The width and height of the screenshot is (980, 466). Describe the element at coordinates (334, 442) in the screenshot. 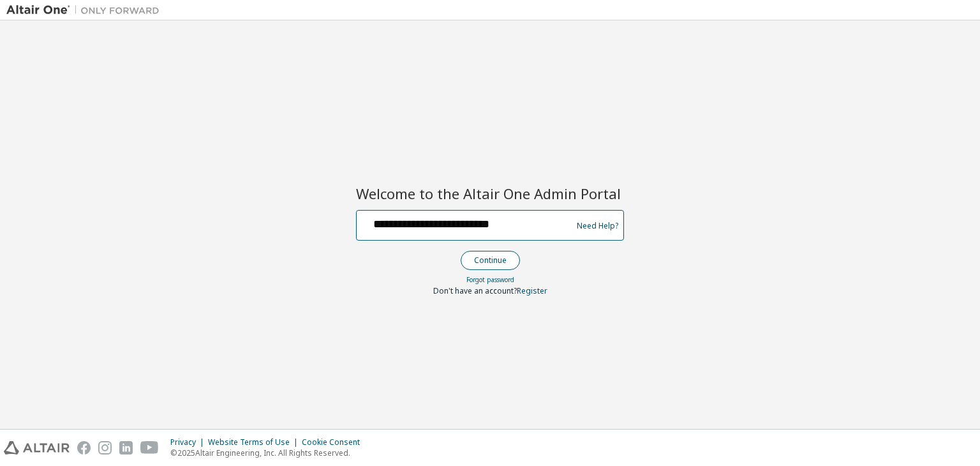

I see `div: Cookie Consent` at that location.